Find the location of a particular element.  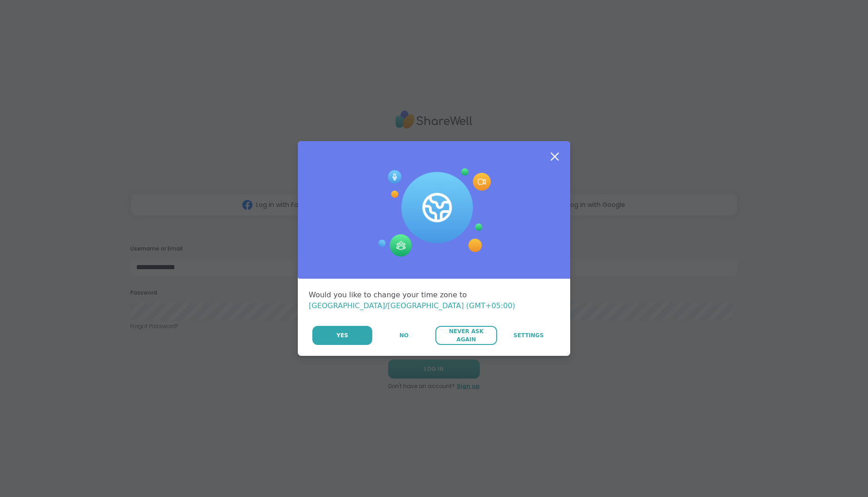

span: Never Ask Again is located at coordinates (466, 336).